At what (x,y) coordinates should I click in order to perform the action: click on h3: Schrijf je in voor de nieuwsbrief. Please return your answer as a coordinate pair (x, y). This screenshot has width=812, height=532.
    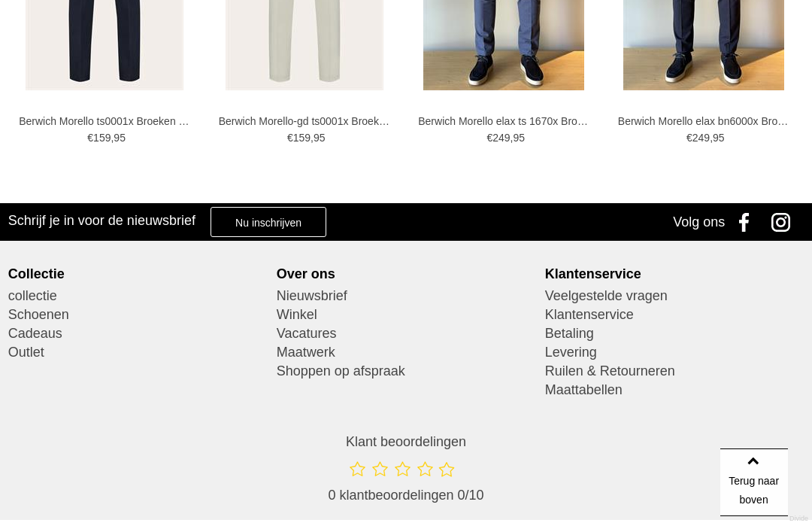
    Looking at the image, I should click on (102, 220).